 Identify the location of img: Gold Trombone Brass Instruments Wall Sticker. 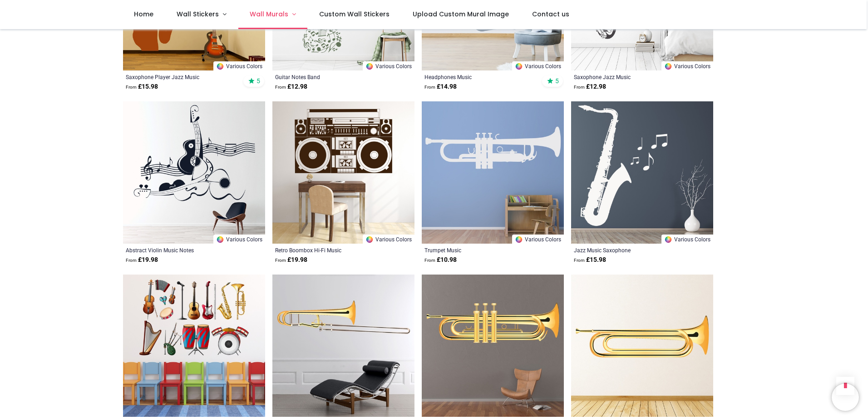
(343, 345).